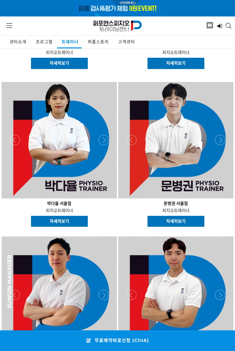 Image resolution: width=235 pixels, height=351 pixels. Describe the element at coordinates (175, 203) in the screenshot. I see `strong: 문병권 서울점` at that location.